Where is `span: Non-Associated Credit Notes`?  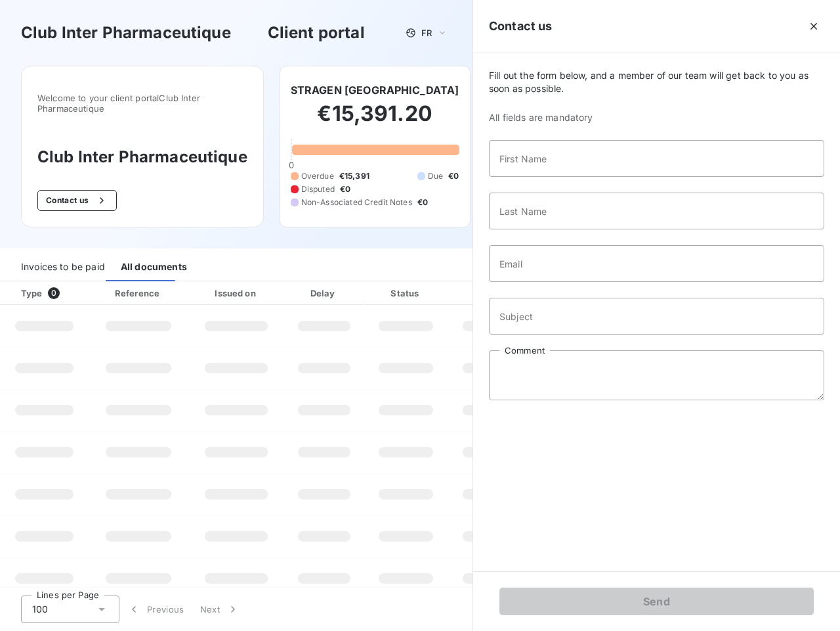 span: Non-Associated Credit Notes is located at coordinates (356, 202).